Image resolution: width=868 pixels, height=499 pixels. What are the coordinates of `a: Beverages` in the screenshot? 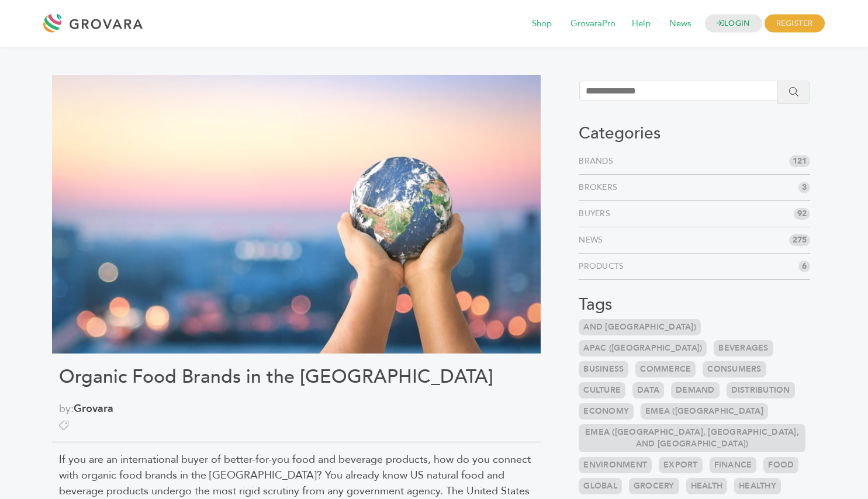 It's located at (743, 349).